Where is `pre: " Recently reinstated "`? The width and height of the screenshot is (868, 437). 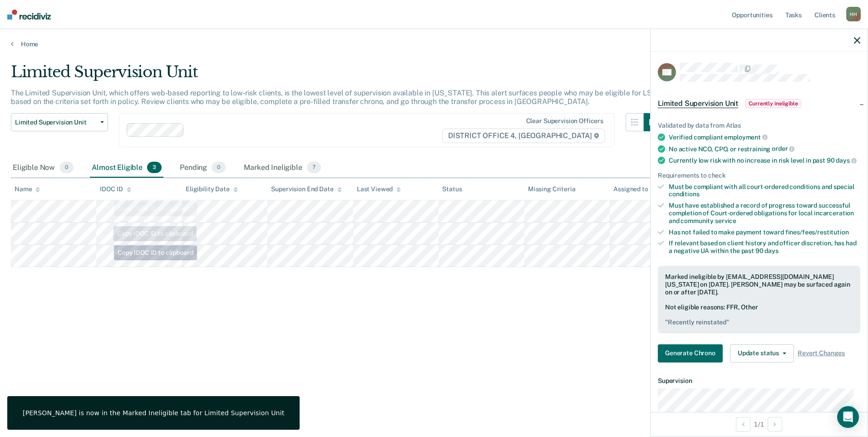
pre: " Recently reinstated " is located at coordinates (759, 322).